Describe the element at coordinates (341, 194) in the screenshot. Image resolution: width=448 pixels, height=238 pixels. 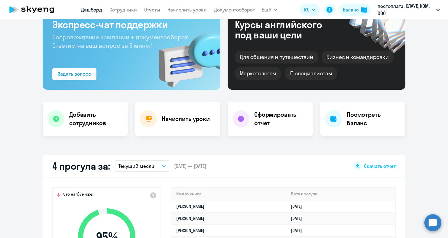
I see `th: Дата прогула` at that location.